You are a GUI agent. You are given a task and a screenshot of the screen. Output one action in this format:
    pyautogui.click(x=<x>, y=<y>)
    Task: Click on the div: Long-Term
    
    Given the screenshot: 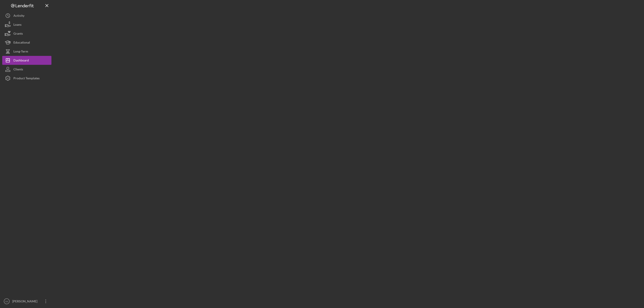 What is the action you would take?
    pyautogui.click(x=21, y=52)
    